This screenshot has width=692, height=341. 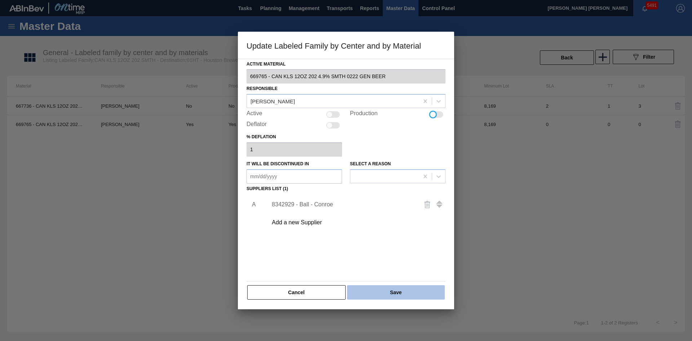 What do you see at coordinates (278, 164) in the screenshot?
I see `label: It will be discontinued in` at bounding box center [278, 164].